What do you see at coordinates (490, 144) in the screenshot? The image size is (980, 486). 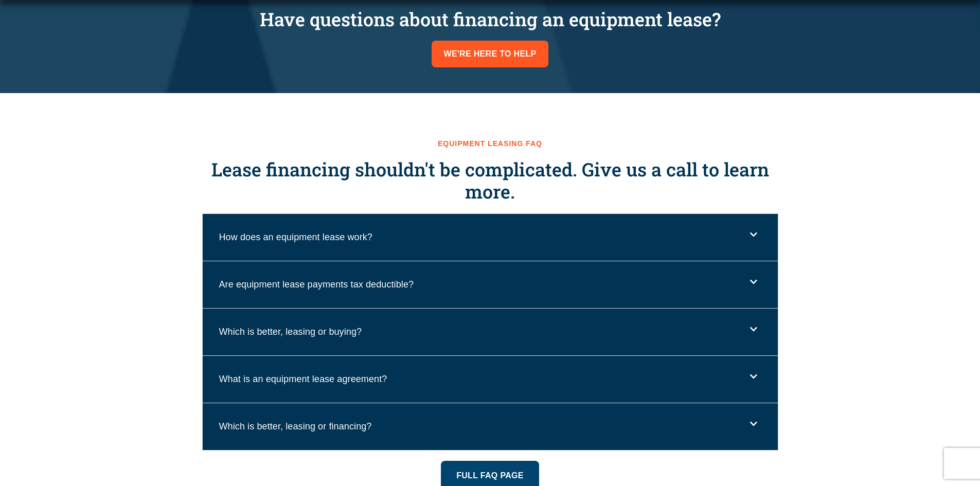 I see `h2: Equipment leasing FAQ` at bounding box center [490, 144].